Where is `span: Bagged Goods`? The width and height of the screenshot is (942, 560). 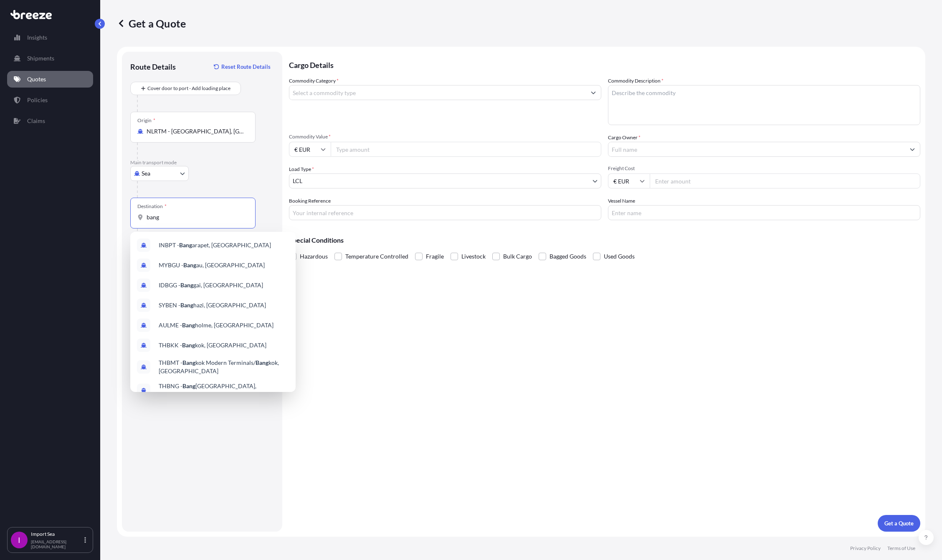 span: Bagged Goods is located at coordinates (567, 256).